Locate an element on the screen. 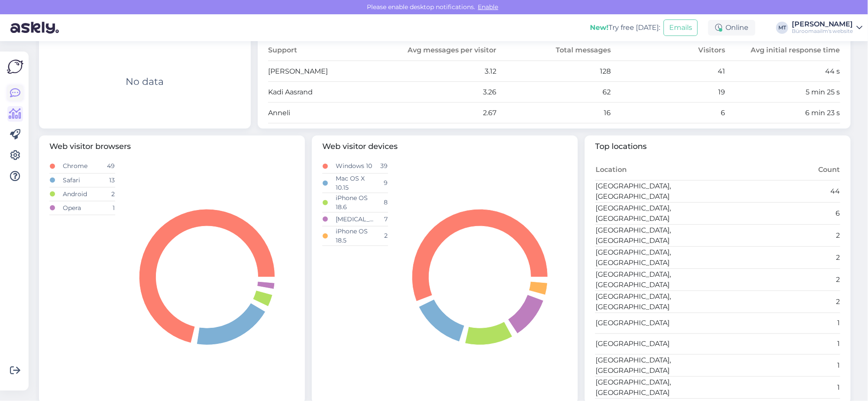  td: iPhone OS 18.5 is located at coordinates (355, 236).